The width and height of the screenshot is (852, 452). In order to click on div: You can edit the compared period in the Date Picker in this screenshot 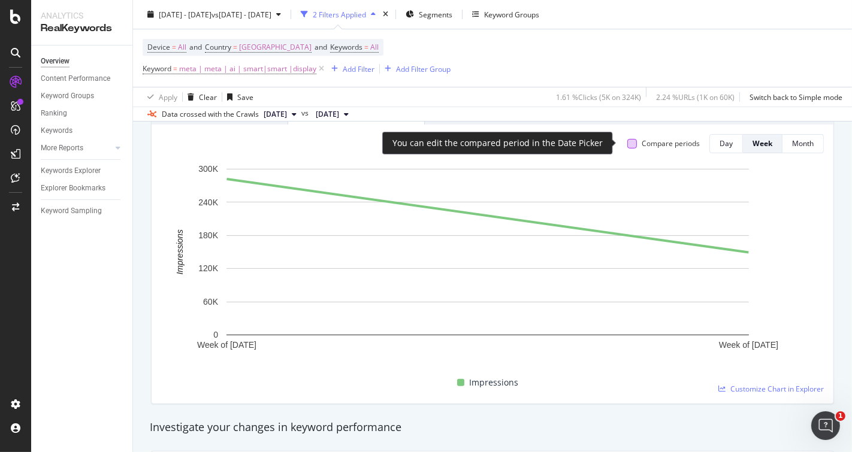, I will do `click(497, 143)`.